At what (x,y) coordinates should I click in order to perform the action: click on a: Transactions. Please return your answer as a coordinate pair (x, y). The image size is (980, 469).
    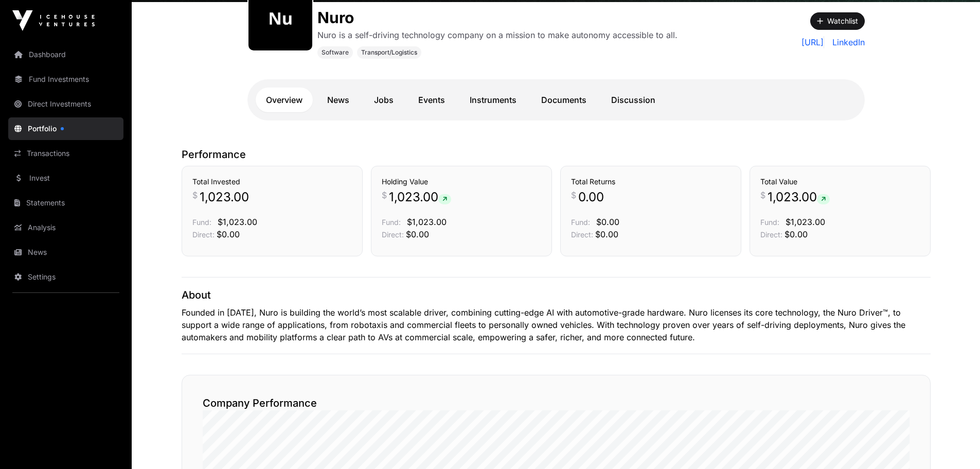
    Looking at the image, I should click on (66, 154).